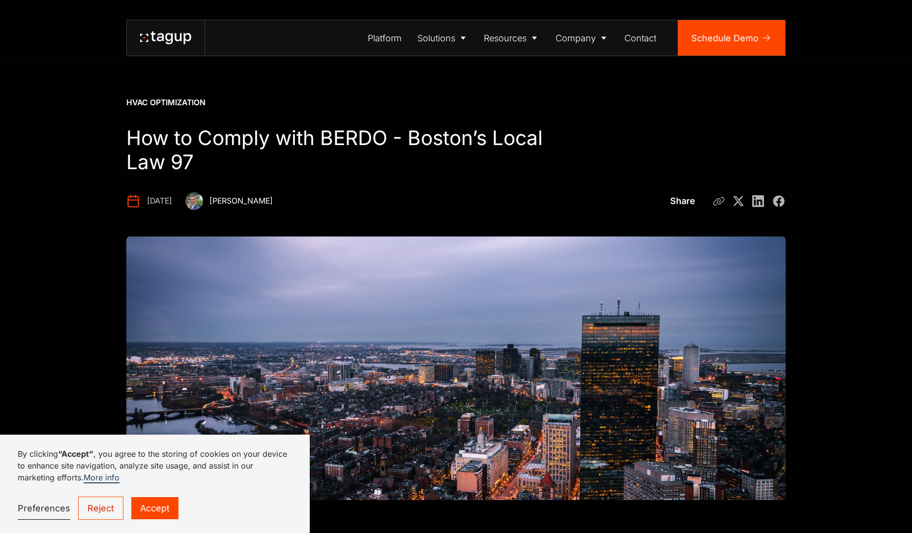  I want to click on a: Resources, so click(512, 38).